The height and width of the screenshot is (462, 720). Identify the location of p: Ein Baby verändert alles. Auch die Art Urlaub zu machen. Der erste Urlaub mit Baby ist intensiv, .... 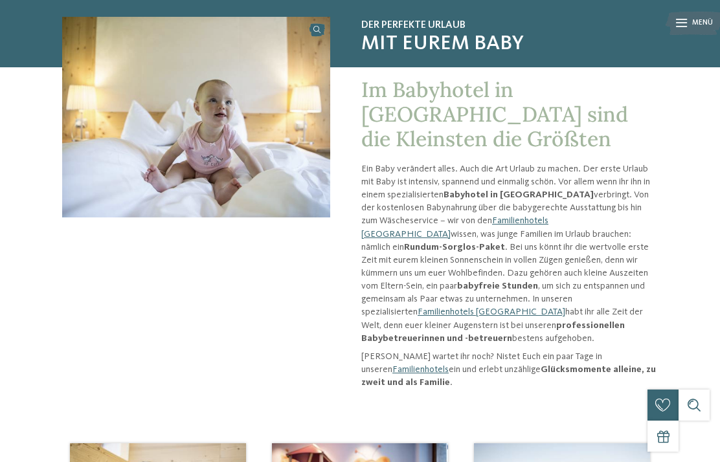
(509, 254).